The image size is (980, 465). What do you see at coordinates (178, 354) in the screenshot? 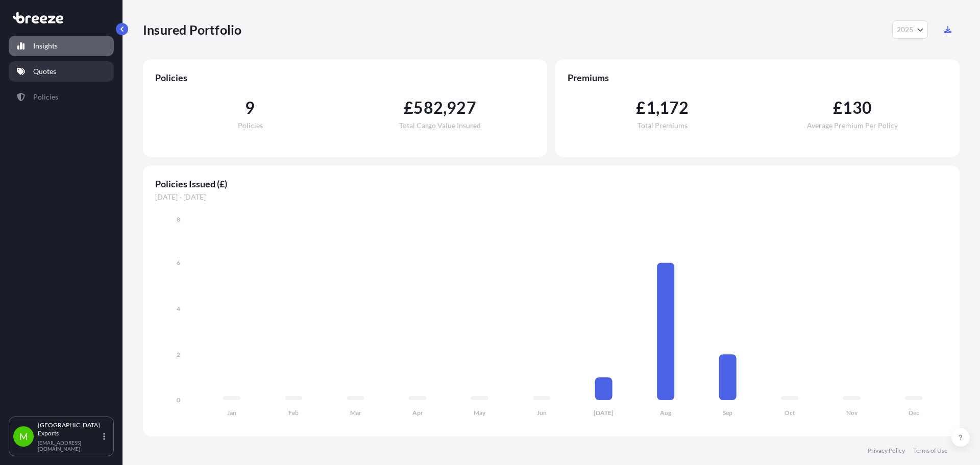
I see `tspan: 2` at bounding box center [178, 354].